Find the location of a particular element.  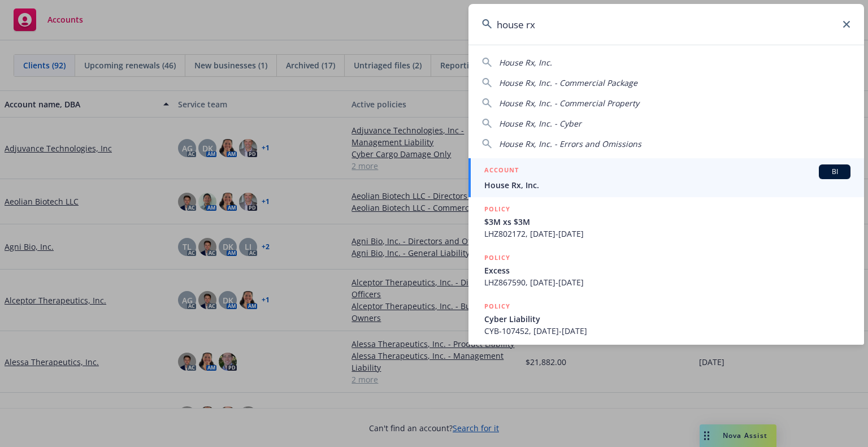

input: Search... is located at coordinates (667, 25).